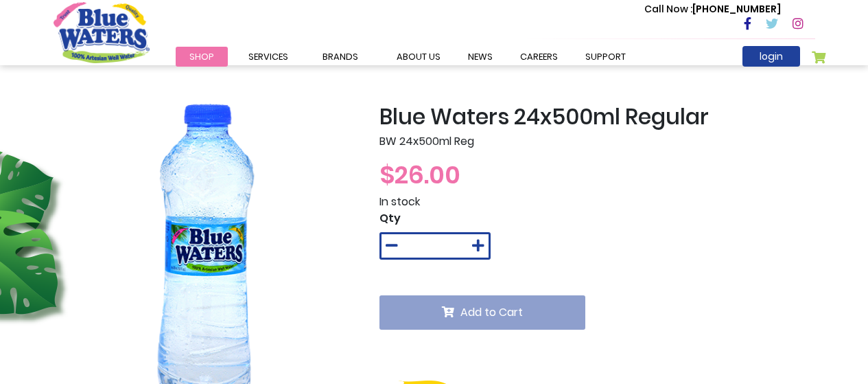  Describe the element at coordinates (597, 117) in the screenshot. I see `h2: Blue Waters 24x500ml Regular` at that location.